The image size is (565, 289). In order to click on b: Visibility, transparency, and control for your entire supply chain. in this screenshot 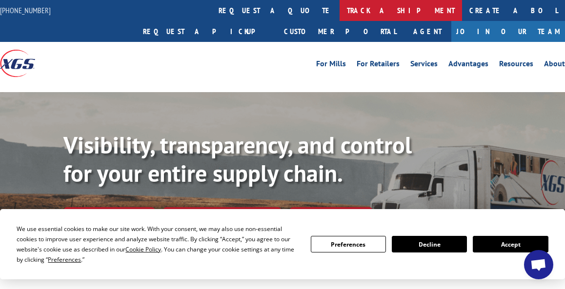, I will do `click(238, 159)`.